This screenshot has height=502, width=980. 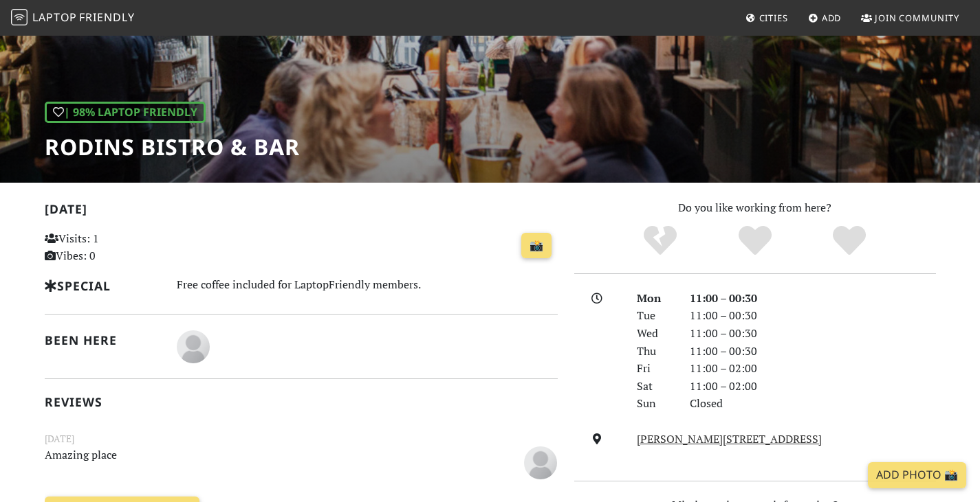 I want to click on div: Free coffee included for LaptopFriendly members., so click(x=367, y=287).